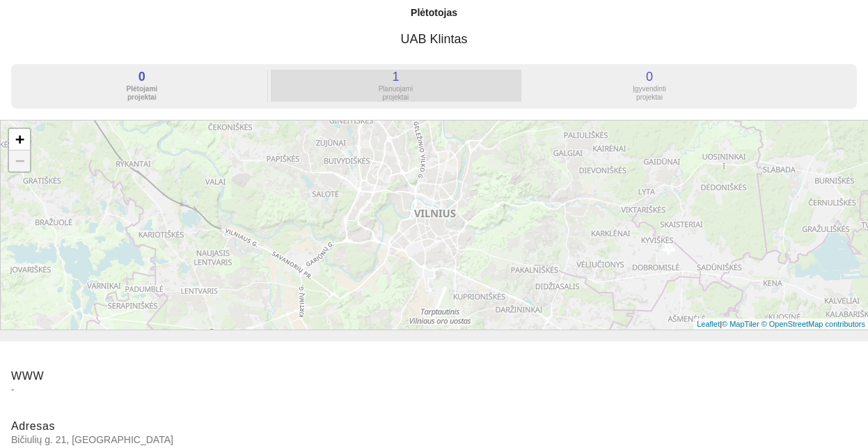 Image resolution: width=868 pixels, height=448 pixels. I want to click on div: 1, so click(396, 77).